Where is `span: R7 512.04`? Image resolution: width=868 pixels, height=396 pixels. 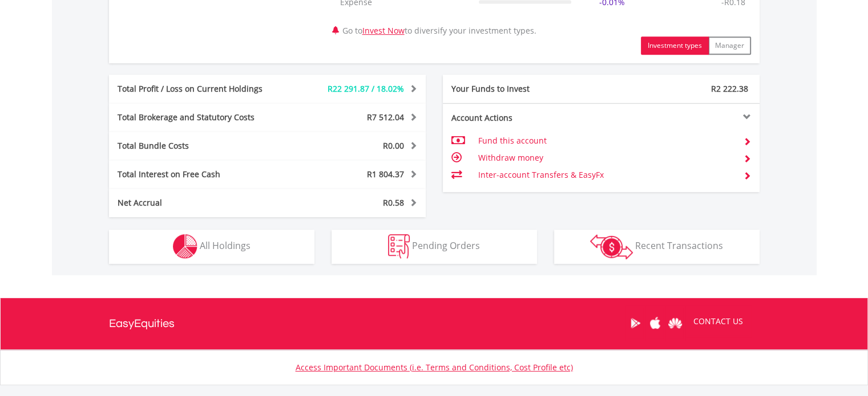
span: R7 512.04 is located at coordinates (385, 117).